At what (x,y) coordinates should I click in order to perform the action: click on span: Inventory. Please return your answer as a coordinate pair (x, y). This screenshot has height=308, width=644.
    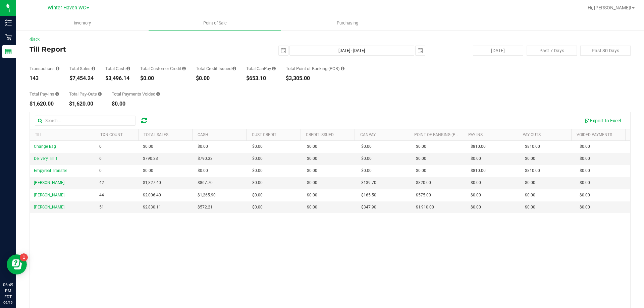
    Looking at the image, I should click on (82, 23).